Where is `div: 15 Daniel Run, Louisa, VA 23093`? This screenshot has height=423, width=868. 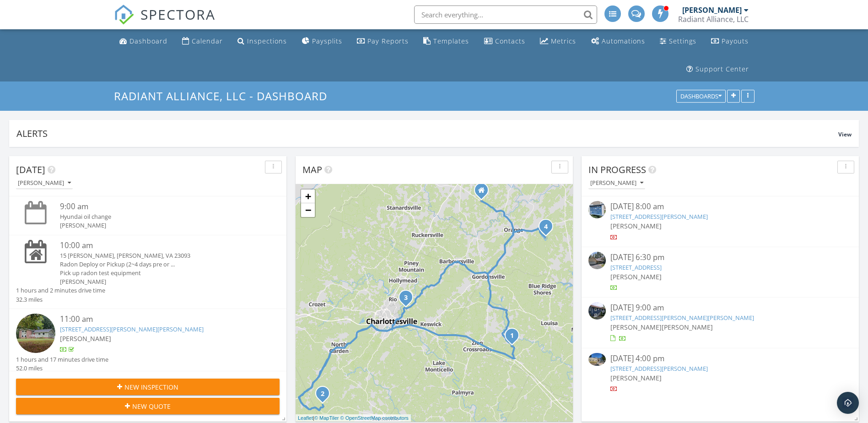
div: 15 Daniel Run, Louisa, VA 23093 is located at coordinates (515, 338).